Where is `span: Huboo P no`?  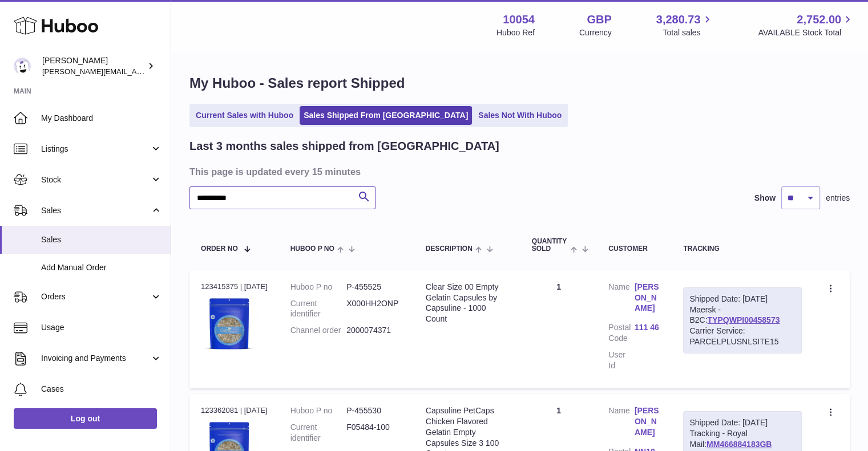
span: Huboo P no is located at coordinates (312, 248).